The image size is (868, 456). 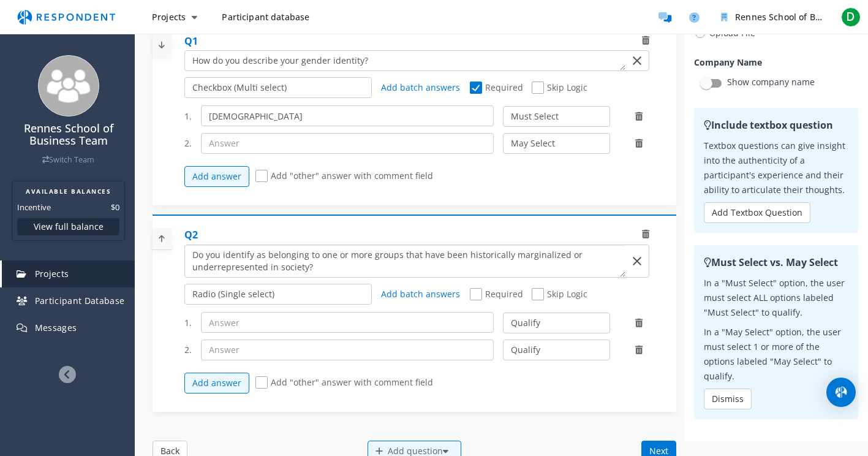 I want to click on h1: Company Name, so click(x=776, y=62).